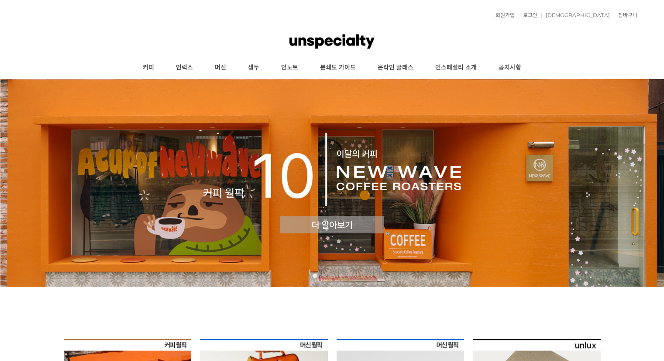  What do you see at coordinates (254, 68) in the screenshot?
I see `a: 생두` at bounding box center [254, 68].